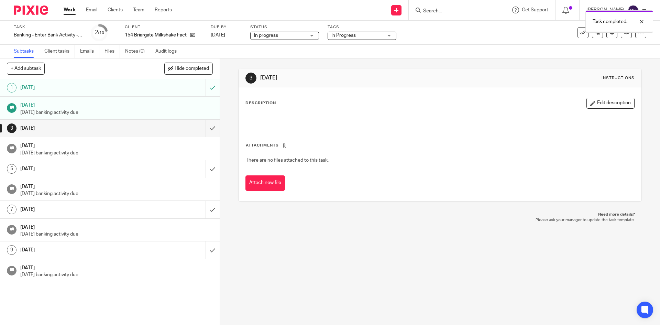 This screenshot has width=660, height=325. What do you see at coordinates (69, 10) in the screenshot?
I see `a: Work` at bounding box center [69, 10].